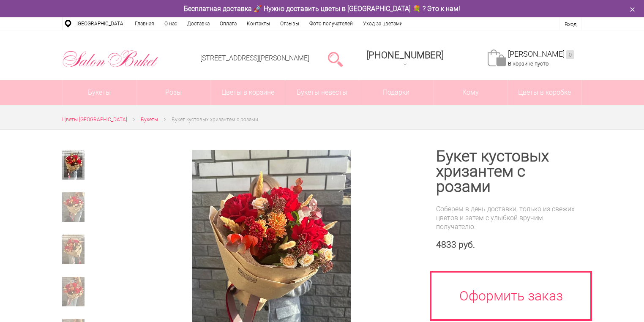  Describe the element at coordinates (171, 24) in the screenshot. I see `a: О нас` at that location.